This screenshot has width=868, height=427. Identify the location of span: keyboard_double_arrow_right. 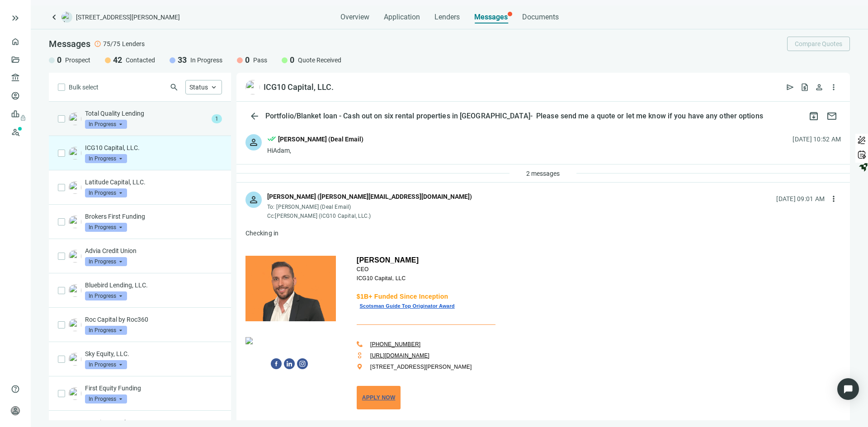
(15, 18).